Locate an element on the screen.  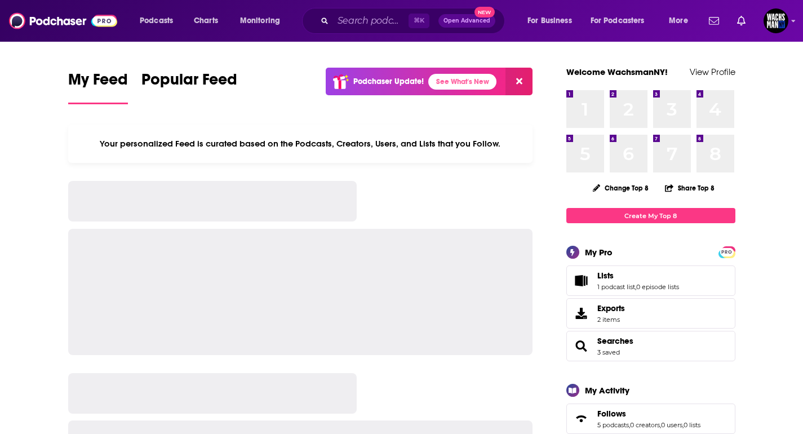
span: For Podcasters is located at coordinates (617, 21).